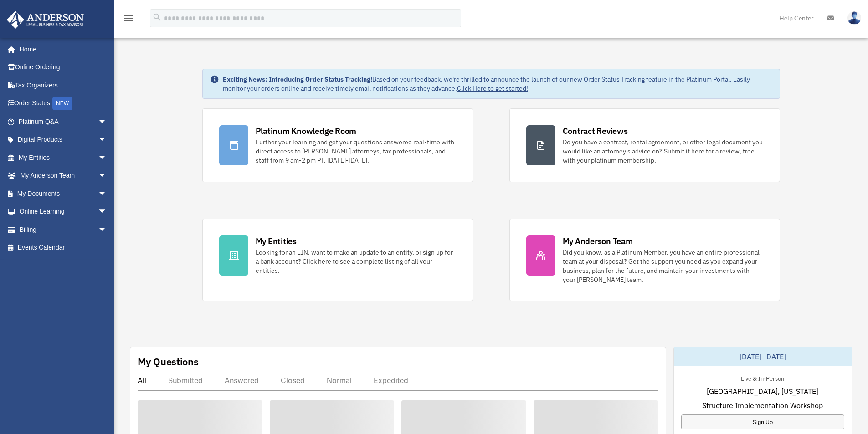 This screenshot has width=868, height=434. What do you see at coordinates (339, 380) in the screenshot?
I see `div: Normal` at bounding box center [339, 380].